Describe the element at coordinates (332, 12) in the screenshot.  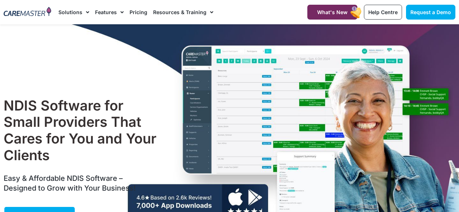
I see `a: What's New` at that location.